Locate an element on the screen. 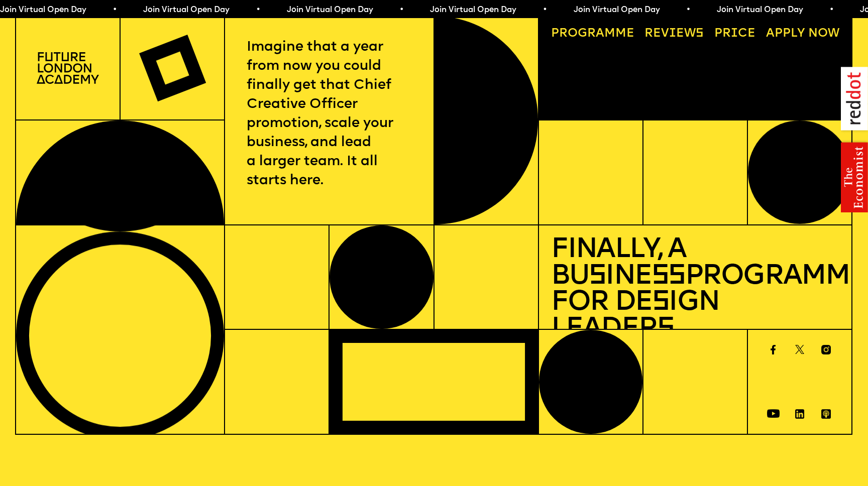  span: A is located at coordinates (770, 34).